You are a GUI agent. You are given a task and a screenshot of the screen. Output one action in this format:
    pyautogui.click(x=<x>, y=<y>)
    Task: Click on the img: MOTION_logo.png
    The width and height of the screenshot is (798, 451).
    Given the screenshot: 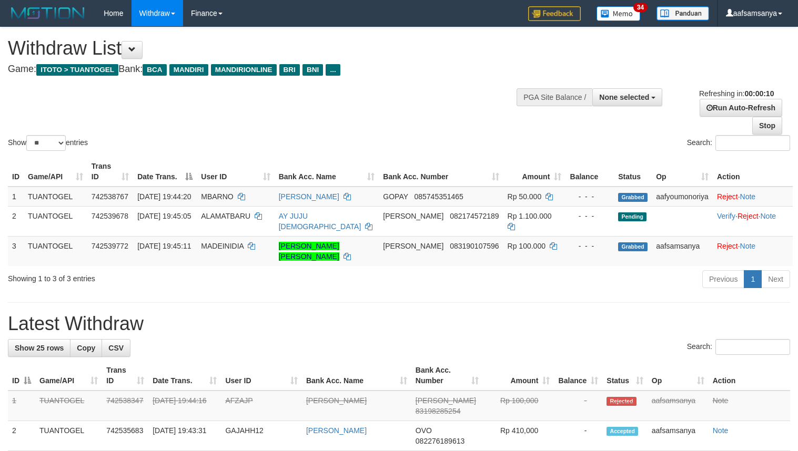 What is the action you would take?
    pyautogui.click(x=48, y=13)
    